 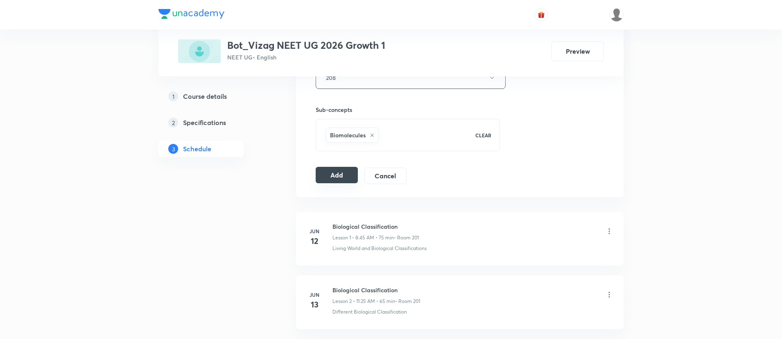 I want to click on button: Preview, so click(x=578, y=51).